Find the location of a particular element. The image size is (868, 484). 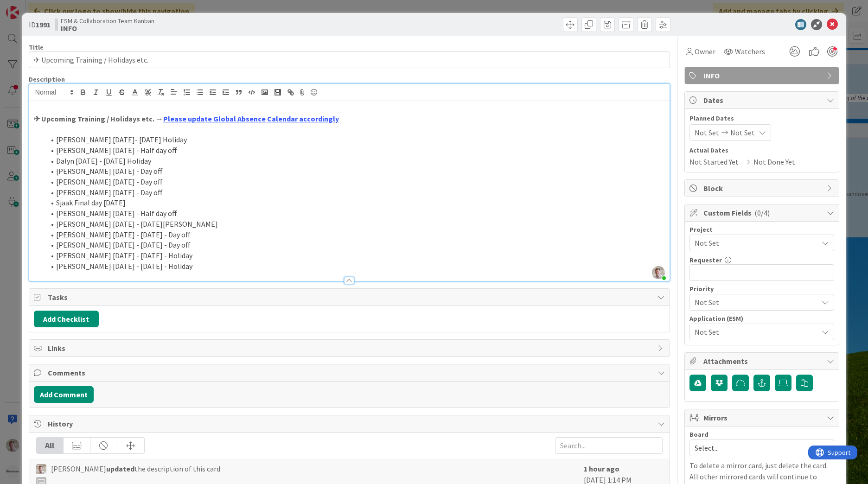

span: Planned Dates is located at coordinates (762, 118).